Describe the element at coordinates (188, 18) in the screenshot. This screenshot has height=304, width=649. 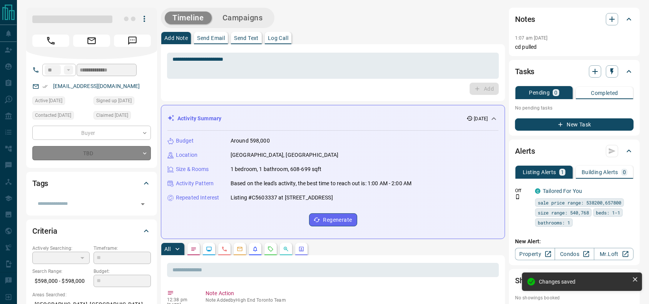
I see `button: Timeline` at that location.